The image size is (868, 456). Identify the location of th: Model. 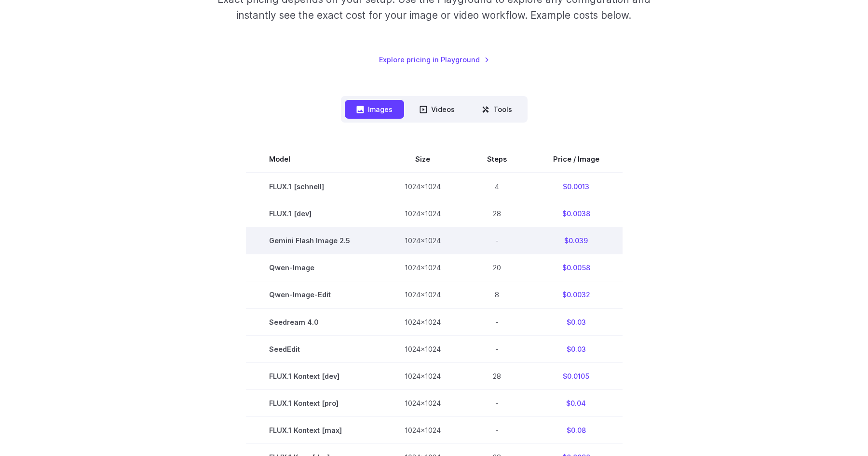
(313, 160).